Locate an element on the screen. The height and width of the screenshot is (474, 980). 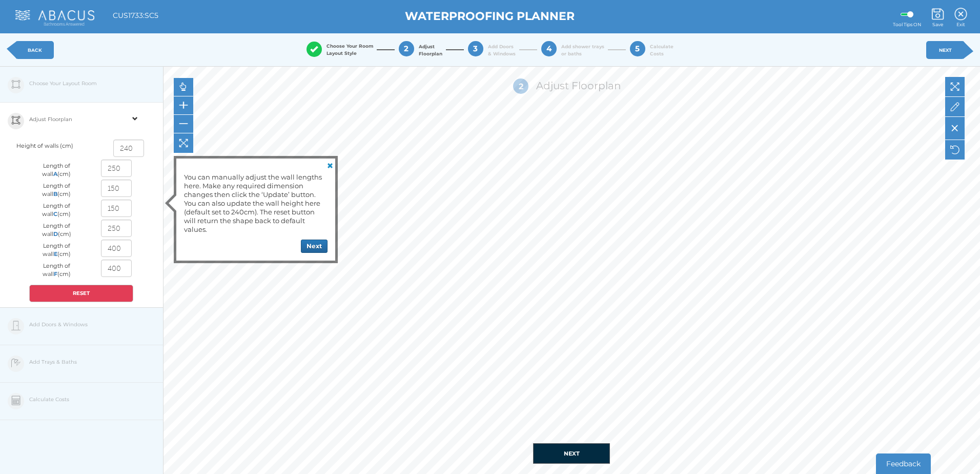
div: Zoom in is located at coordinates (184, 106).